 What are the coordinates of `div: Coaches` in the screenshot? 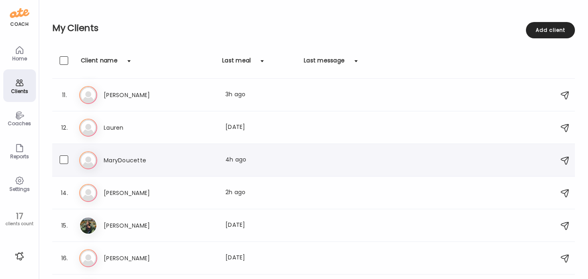 It's located at (20, 123).